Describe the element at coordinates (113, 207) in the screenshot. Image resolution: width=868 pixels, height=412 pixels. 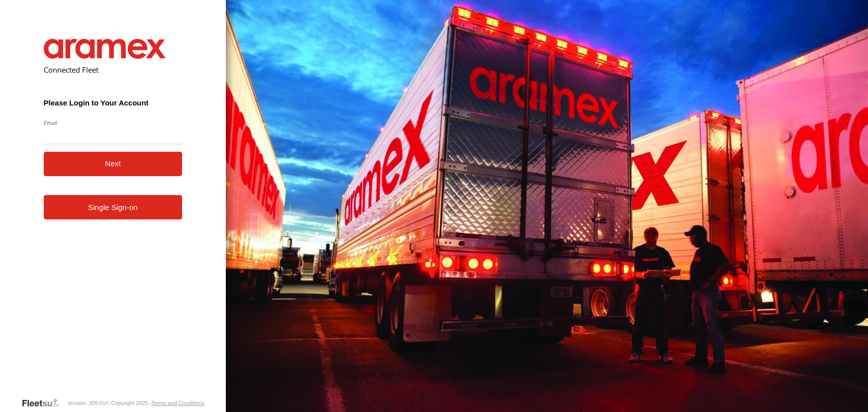
I see `a: Single Sign-on` at that location.